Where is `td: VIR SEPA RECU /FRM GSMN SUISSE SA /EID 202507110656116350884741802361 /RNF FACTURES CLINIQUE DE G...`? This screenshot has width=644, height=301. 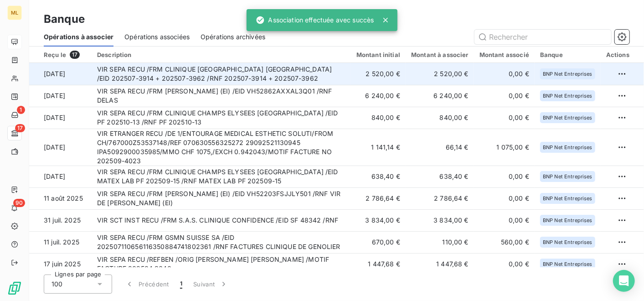 td: VIR SEPA RECU /FRM GSMN SUISSE SA /EID 202507110656116350884741802361 /RNF FACTURES CLINIQUE DE G... is located at coordinates (221, 242).